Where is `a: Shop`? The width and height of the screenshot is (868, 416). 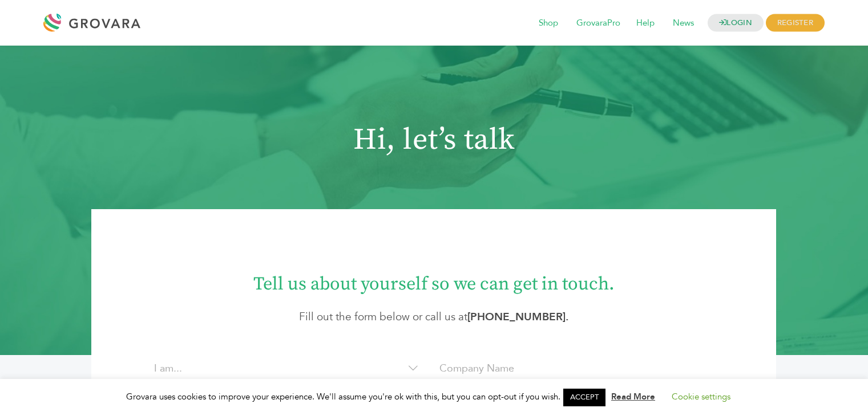 a: Shop is located at coordinates (548, 23).